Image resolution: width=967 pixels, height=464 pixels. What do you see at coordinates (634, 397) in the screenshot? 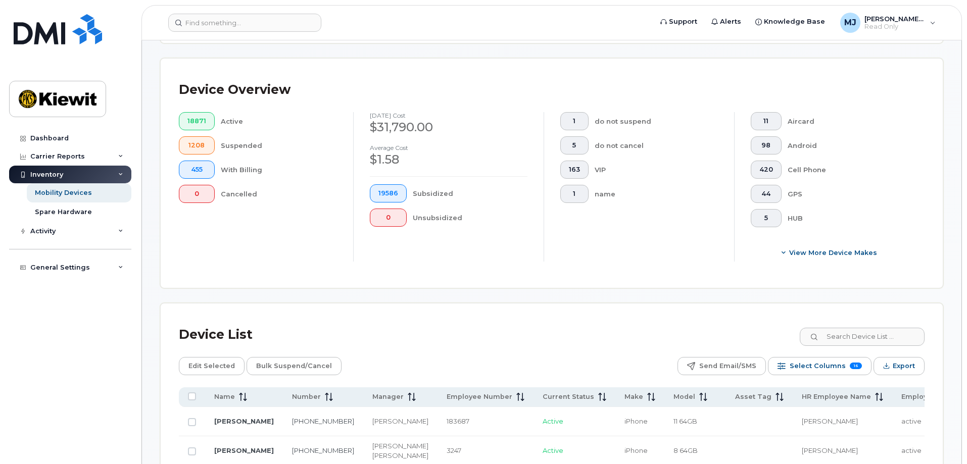
I see `span: Make` at bounding box center [634, 397].